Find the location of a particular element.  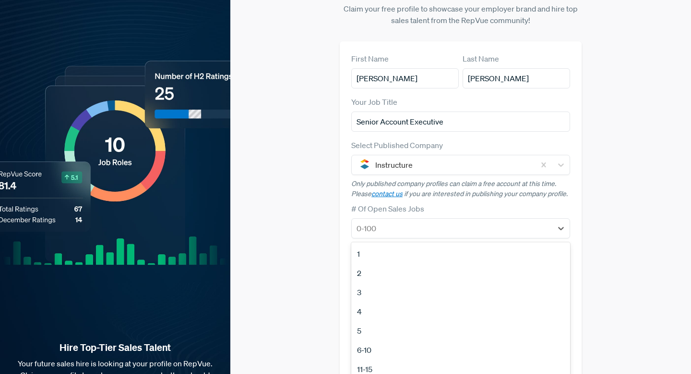

input: Last Name is located at coordinates (517, 78).